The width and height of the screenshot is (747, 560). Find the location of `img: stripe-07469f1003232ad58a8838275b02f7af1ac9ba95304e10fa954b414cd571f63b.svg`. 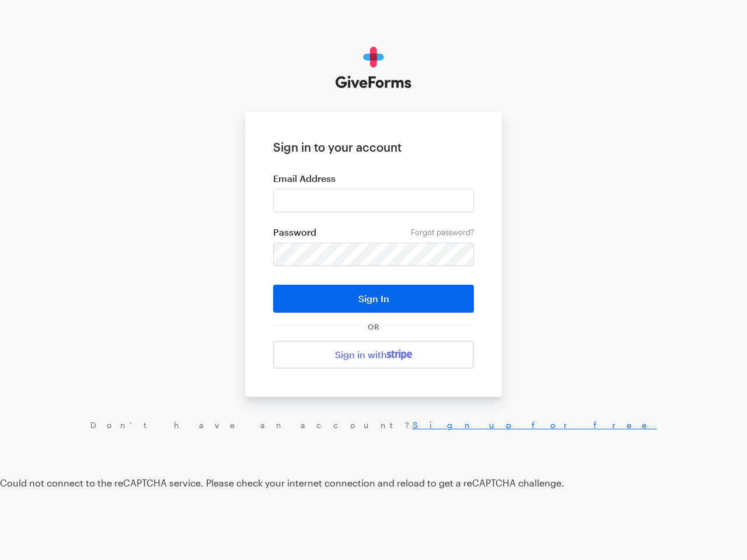

img: stripe-07469f1003232ad58a8838275b02f7af1ac9ba95304e10fa954b414cd571f63b.svg is located at coordinates (400, 355).